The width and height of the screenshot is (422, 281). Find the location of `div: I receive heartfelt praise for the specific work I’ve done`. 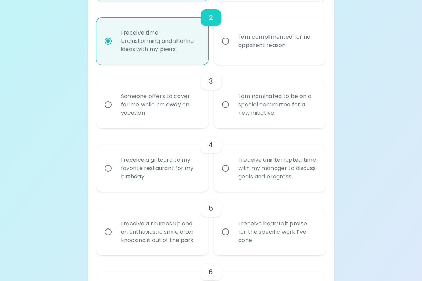

div: I receive heartfelt praise for the specific work I’ve done is located at coordinates (277, 232).